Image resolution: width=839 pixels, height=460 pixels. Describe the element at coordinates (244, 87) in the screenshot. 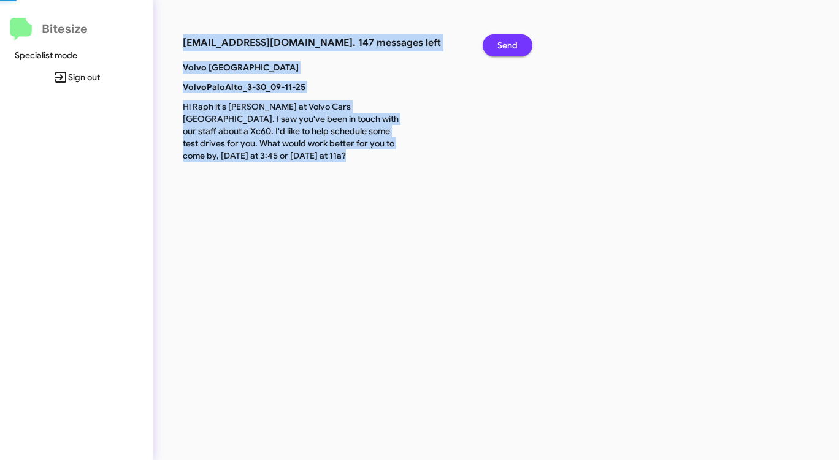

I see `b: VolvoPaloAlto_3-30_09-11-25` at that location.